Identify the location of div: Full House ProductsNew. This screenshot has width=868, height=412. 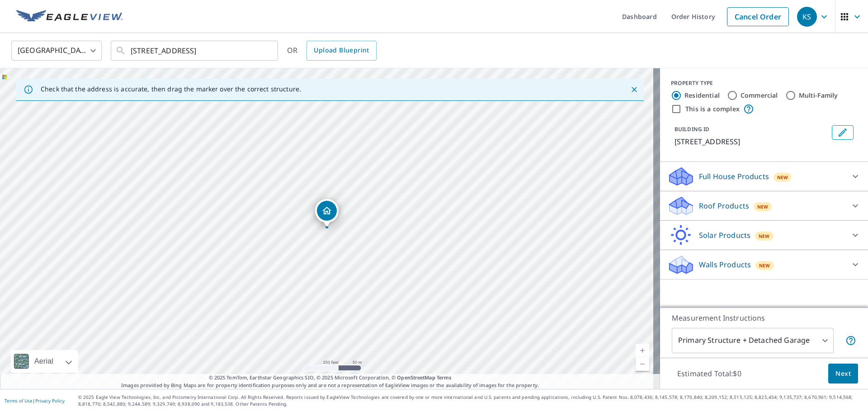
(764, 177).